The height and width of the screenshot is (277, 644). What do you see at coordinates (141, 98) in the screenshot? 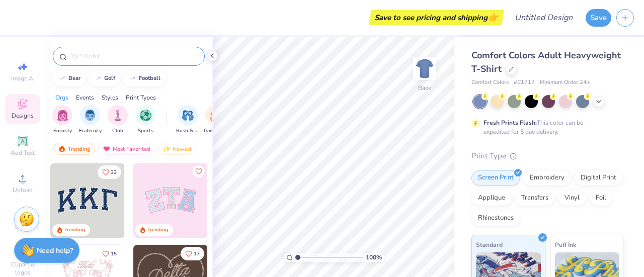
I see `div: Print Types` at bounding box center [141, 98].